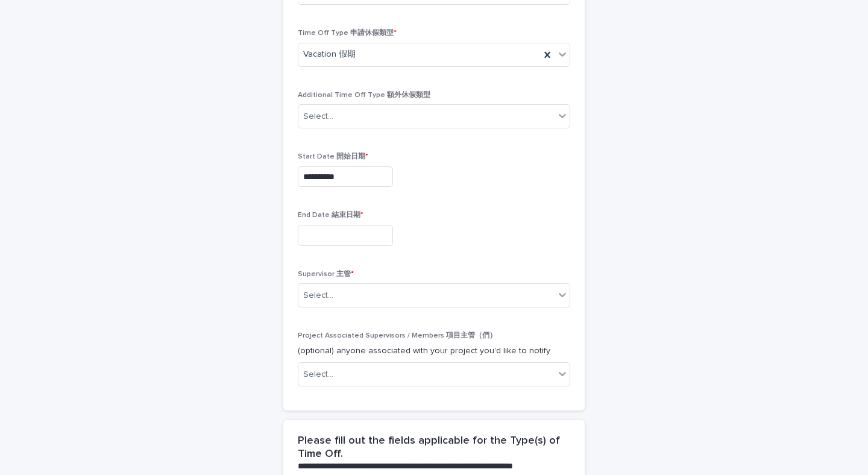  I want to click on p: (optional) anyone associated with your project you'd like to notify, so click(434, 351).